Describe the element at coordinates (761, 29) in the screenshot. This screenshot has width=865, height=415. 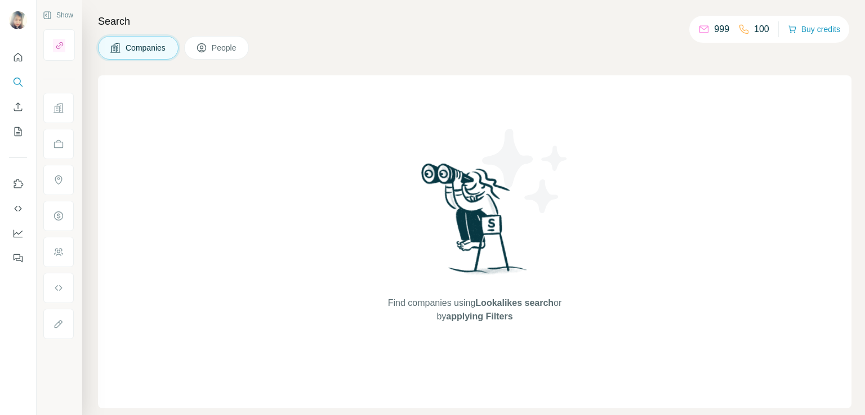
I see `p: 100` at that location.